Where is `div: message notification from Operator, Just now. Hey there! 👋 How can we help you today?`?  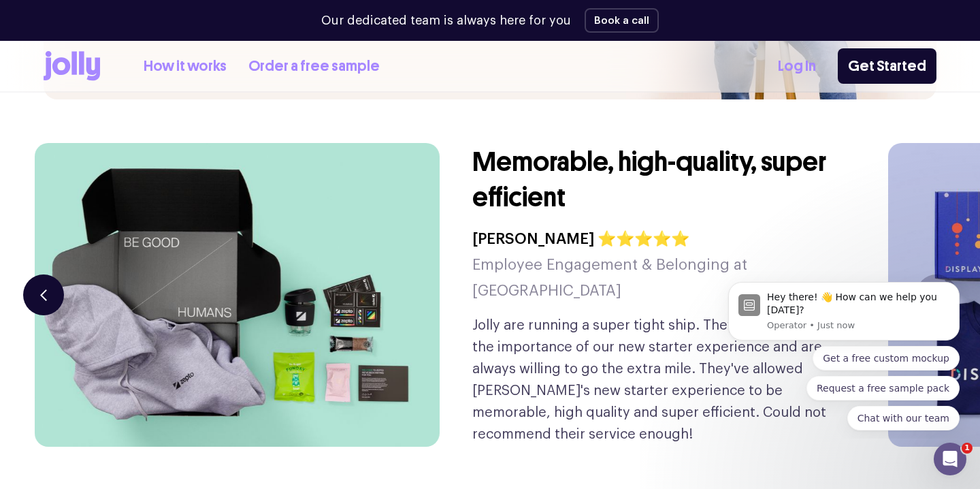
div: message notification from Operator, Just now. Hey there! 👋 How can we help you today? is located at coordinates (136, 41).